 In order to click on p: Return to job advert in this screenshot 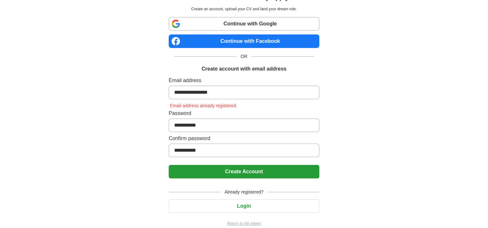, I will do `click(244, 224)`.